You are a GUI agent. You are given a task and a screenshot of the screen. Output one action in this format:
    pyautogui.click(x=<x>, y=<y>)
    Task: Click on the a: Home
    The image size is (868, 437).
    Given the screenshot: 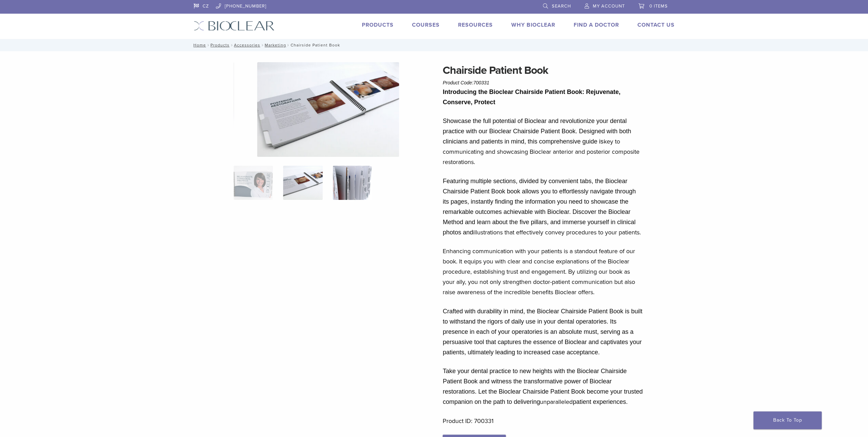 What is the action you would take?
    pyautogui.click(x=199, y=45)
    